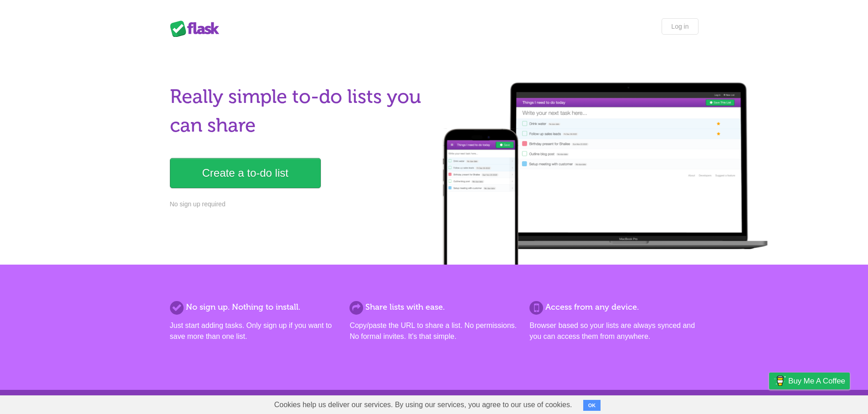 Image resolution: width=868 pixels, height=414 pixels. Describe the element at coordinates (592, 405) in the screenshot. I see `button: OK` at that location.